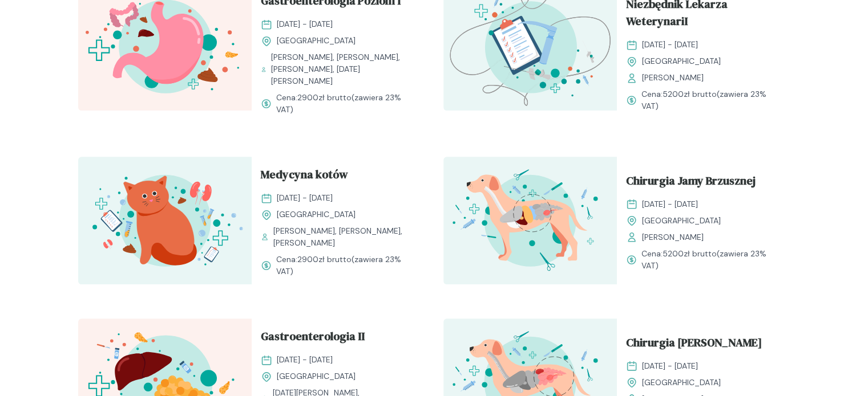 The height and width of the screenshot is (396, 868). I want to click on a: Medycyna kotów, so click(338, 177).